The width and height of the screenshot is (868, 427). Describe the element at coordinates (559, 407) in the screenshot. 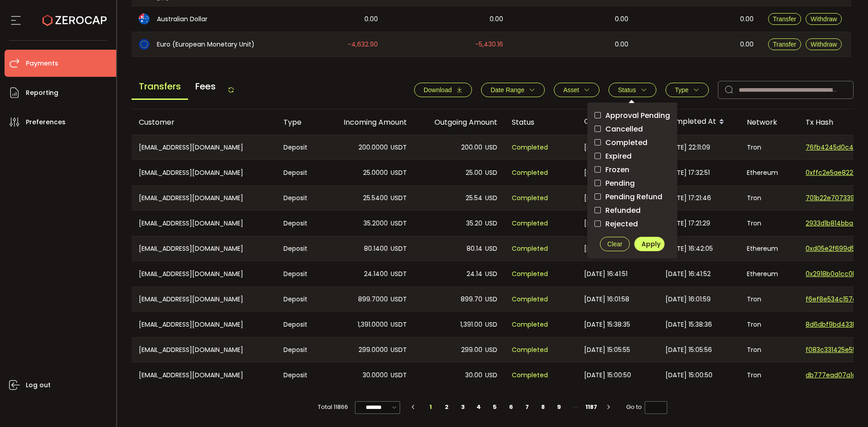

I see `li: 9` at that location.